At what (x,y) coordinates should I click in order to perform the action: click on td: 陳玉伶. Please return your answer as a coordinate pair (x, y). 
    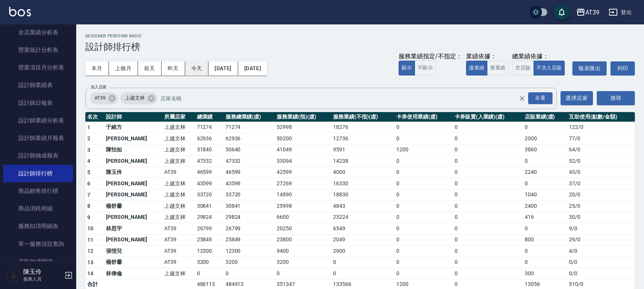
    Looking at the image, I should click on (133, 173).